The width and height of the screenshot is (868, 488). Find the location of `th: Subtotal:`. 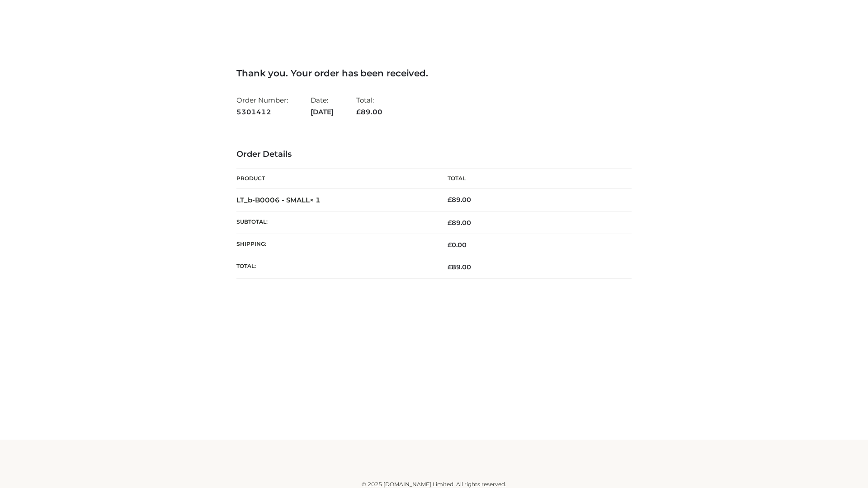

th: Subtotal: is located at coordinates (335, 222).